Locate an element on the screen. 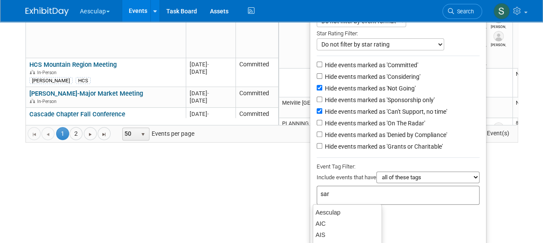 Image resolution: width=543 pixels, height=243 pixels. a: Search is located at coordinates (462, 11).